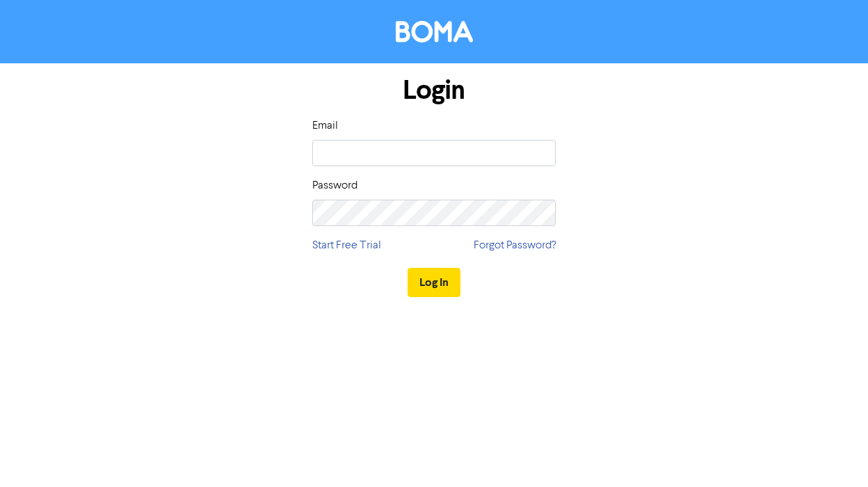 The image size is (868, 487). What do you see at coordinates (834, 453) in the screenshot?
I see `div: Chat Widget` at bounding box center [834, 453].